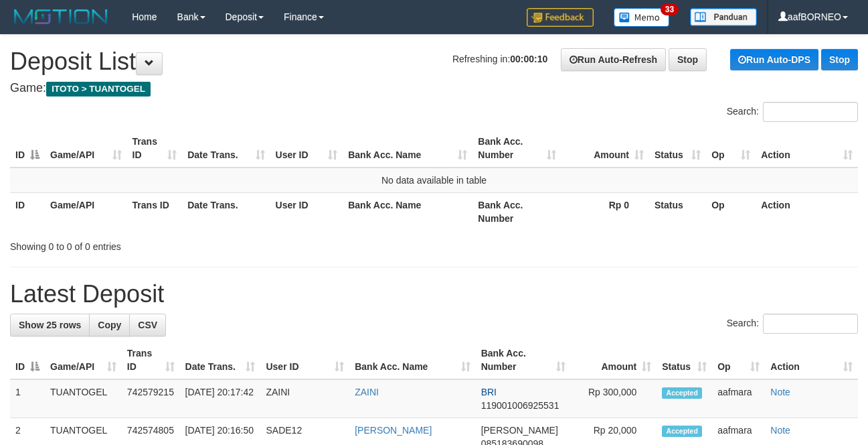  What do you see at coordinates (147, 325) in the screenshot?
I see `span: CSV` at bounding box center [147, 325].